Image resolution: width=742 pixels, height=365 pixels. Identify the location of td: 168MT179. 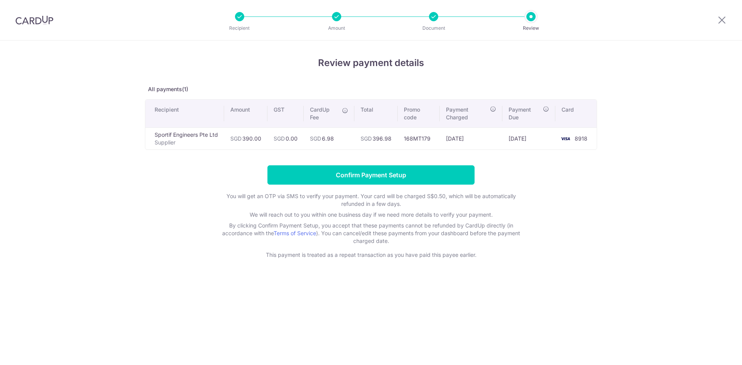
(418, 138).